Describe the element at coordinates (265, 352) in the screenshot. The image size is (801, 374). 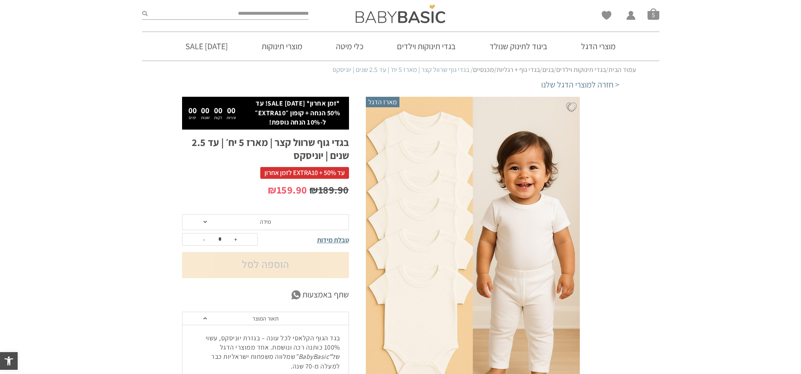
I see `p: בגד הגוף הקלאסי לכל עונה – בגזרת יוניסקס, עשוי 100% כותנה רכה ונושמת. אחד ממוצרי הדגל של שמלווה מ...` at that location.